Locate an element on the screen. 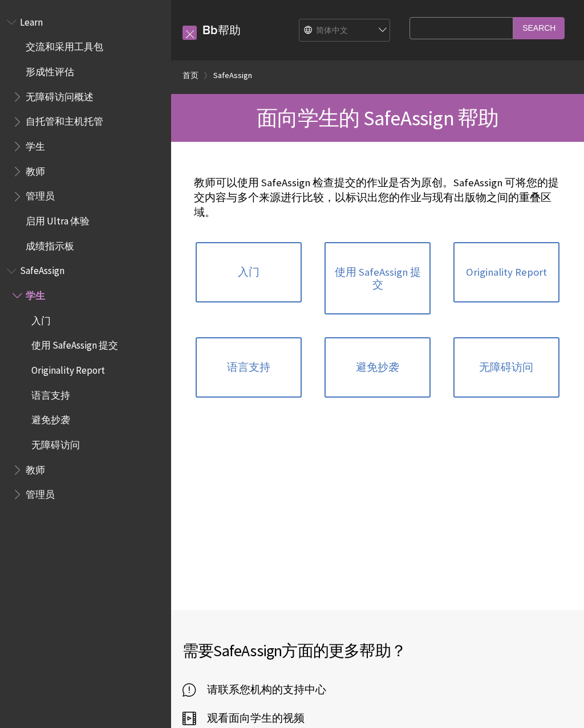 The image size is (584, 728). a: 无障碍访问 is located at coordinates (506, 367).